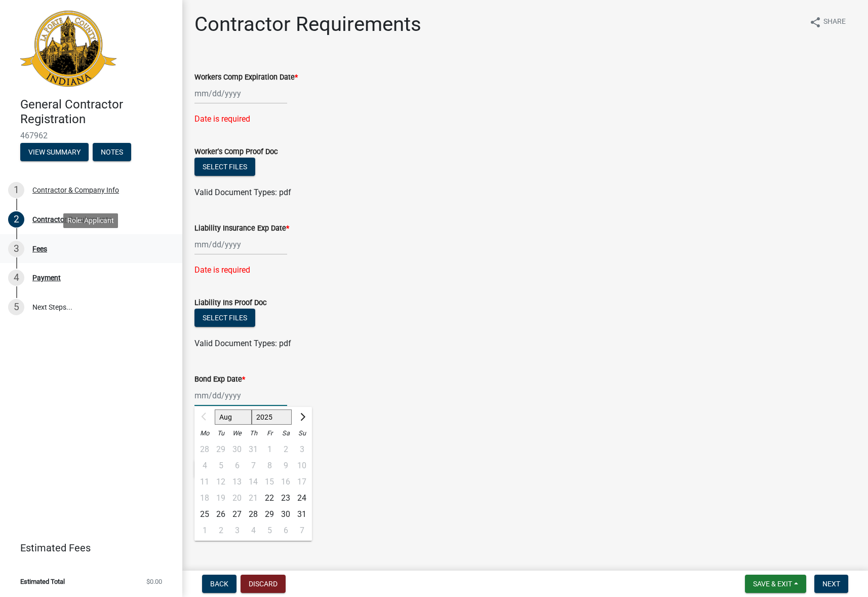 The width and height of the screenshot is (868, 597). Describe the element at coordinates (237, 433) in the screenshot. I see `div: We` at that location.